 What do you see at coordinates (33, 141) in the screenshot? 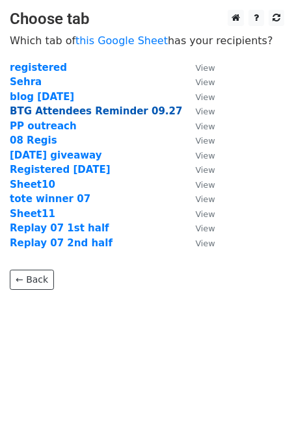
I see `strong: 08 Regis` at bounding box center [33, 141].